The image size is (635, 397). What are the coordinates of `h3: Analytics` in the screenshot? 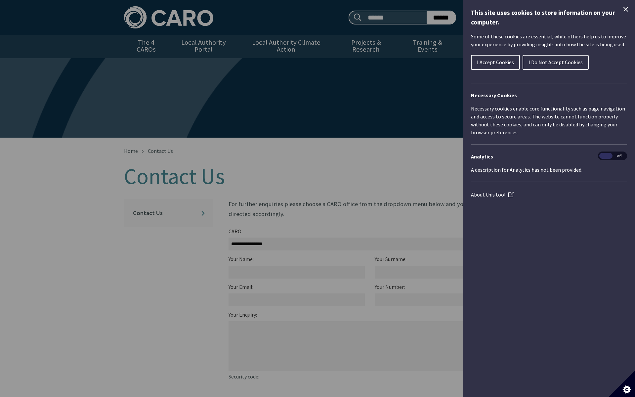 It's located at (549, 156).